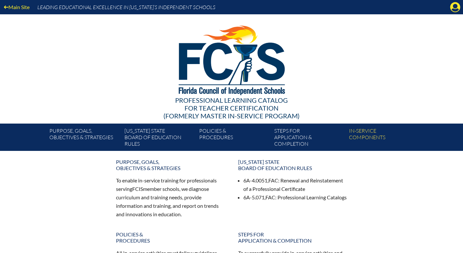 This screenshot has height=253, width=463. I want to click on a: Main Site, so click(17, 7).